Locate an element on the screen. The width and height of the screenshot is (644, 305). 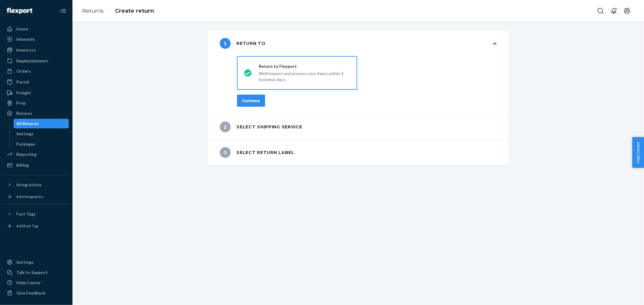
div: Continue is located at coordinates (251, 101).